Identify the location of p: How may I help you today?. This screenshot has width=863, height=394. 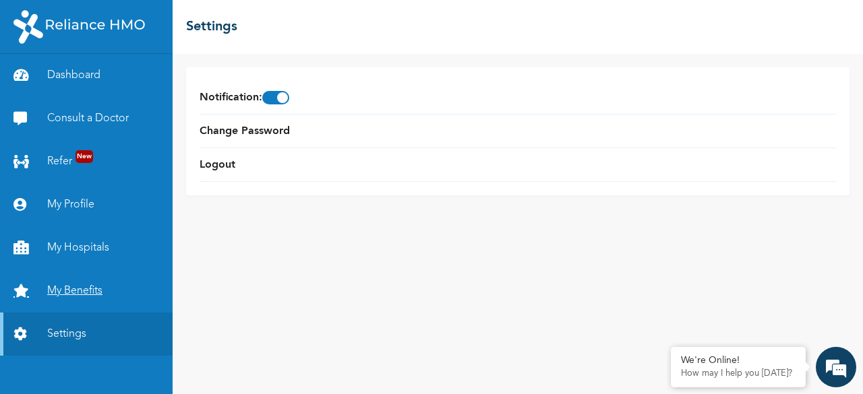
(738, 374).